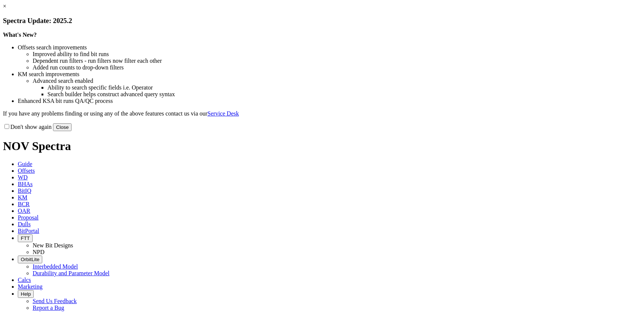 The height and width of the screenshot is (312, 644). What do you see at coordinates (322, 146) in the screenshot?
I see `h1: NOV Spectra` at bounding box center [322, 146].